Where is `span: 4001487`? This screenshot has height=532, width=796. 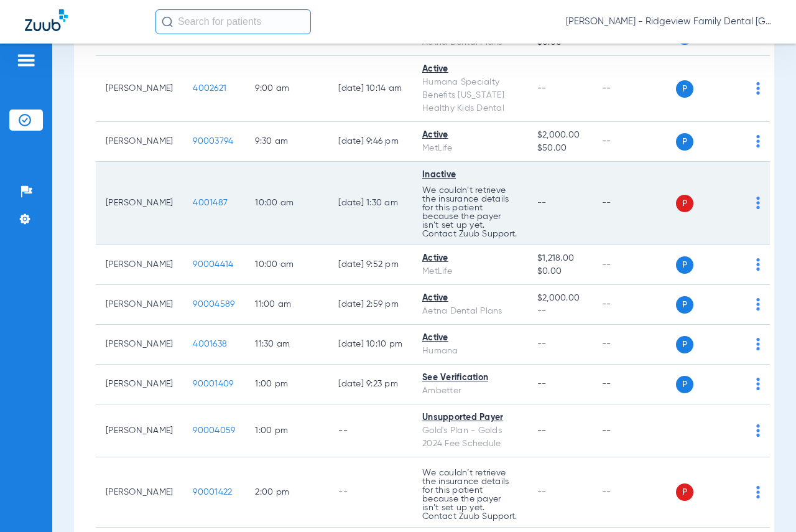 span: 4001487 is located at coordinates (210, 203).